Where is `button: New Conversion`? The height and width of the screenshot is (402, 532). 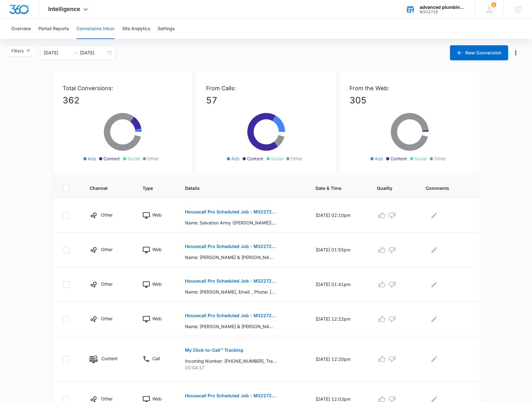 button: New Conversion is located at coordinates (479, 53).